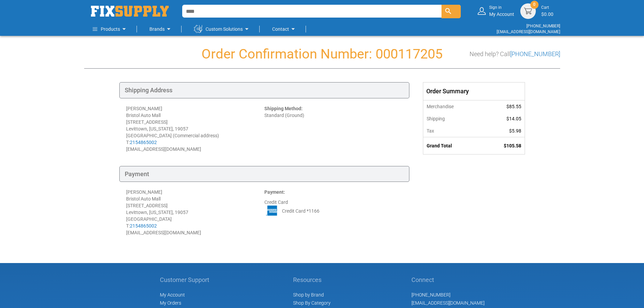 The image size is (644, 308). I want to click on h5: Resources, so click(312, 280).